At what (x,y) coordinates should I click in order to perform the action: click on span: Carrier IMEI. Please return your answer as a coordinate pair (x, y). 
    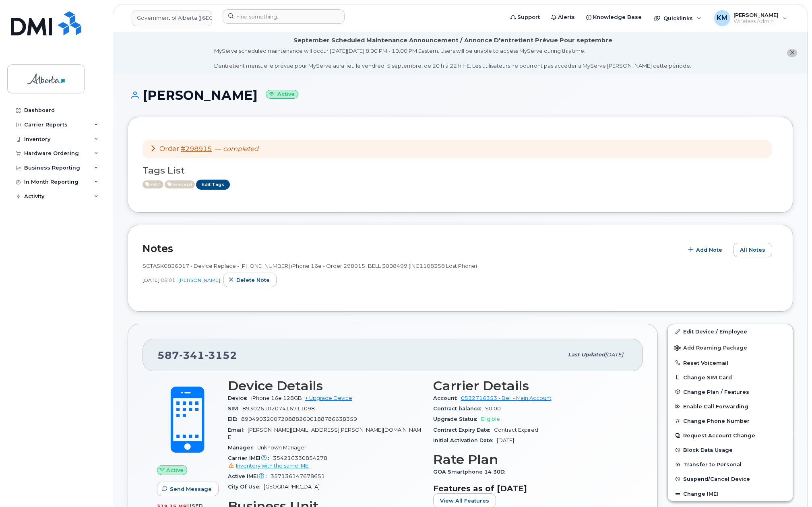
    Looking at the image, I should click on (251, 458).